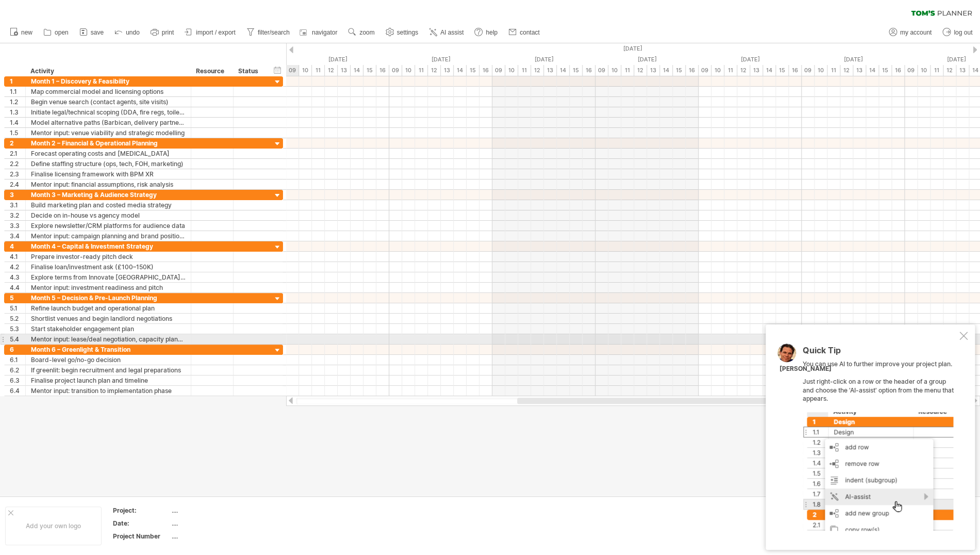 The image size is (980, 555). I want to click on div: 3.2, so click(18, 216).